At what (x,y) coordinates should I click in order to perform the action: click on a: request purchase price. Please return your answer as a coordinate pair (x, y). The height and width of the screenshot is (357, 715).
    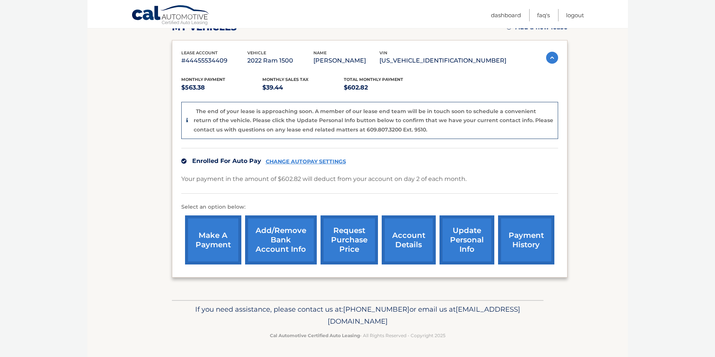
    Looking at the image, I should click on (349, 240).